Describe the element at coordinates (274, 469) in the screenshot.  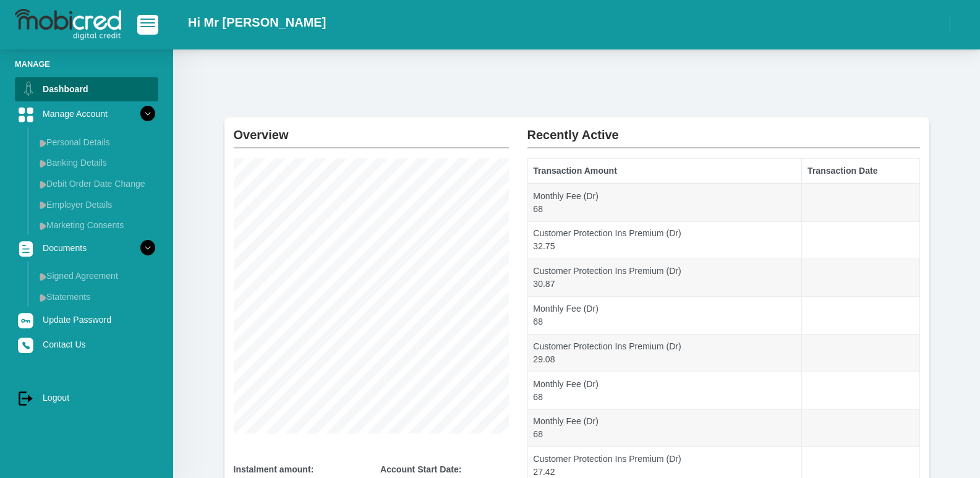
I see `b: Instalment amount:` at that location.